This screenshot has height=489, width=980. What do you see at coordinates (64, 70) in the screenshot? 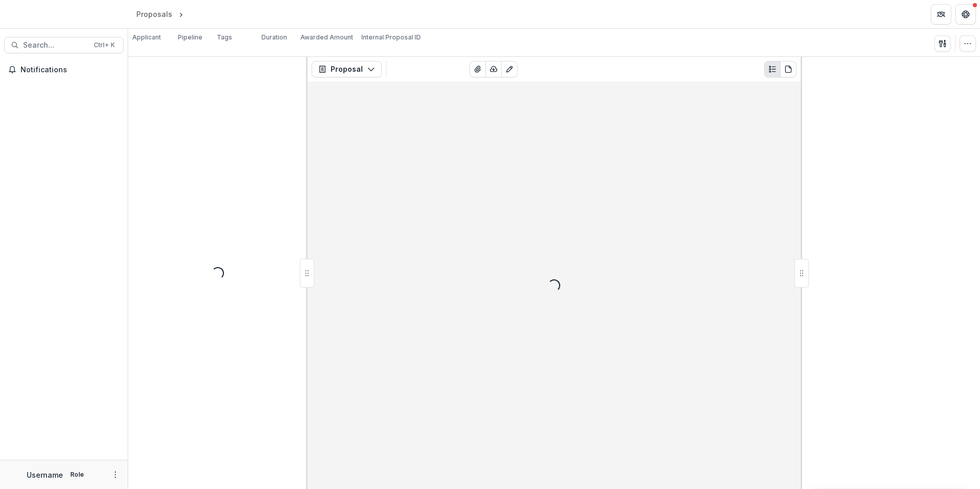
I see `button: Notifications` at bounding box center [64, 70].